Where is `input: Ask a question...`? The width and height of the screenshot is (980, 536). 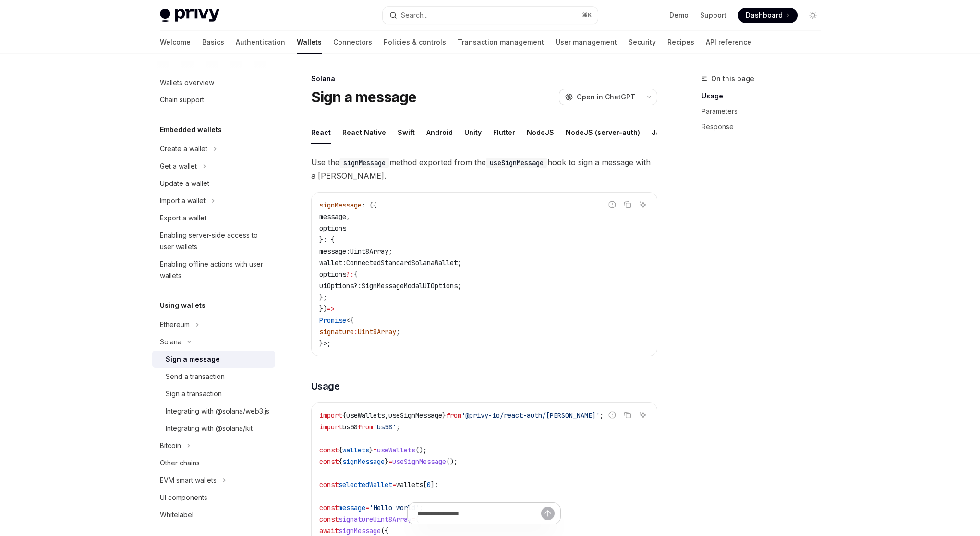 input: Ask a question... is located at coordinates (479, 514).